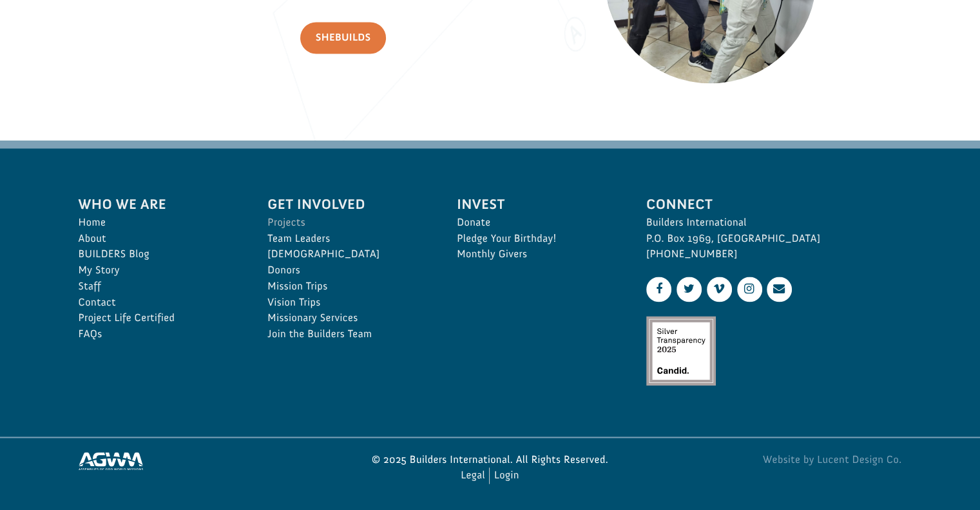 The width and height of the screenshot is (980, 510). What do you see at coordinates (211, 37) in the screenshot?
I see `button: Donate` at bounding box center [211, 37].